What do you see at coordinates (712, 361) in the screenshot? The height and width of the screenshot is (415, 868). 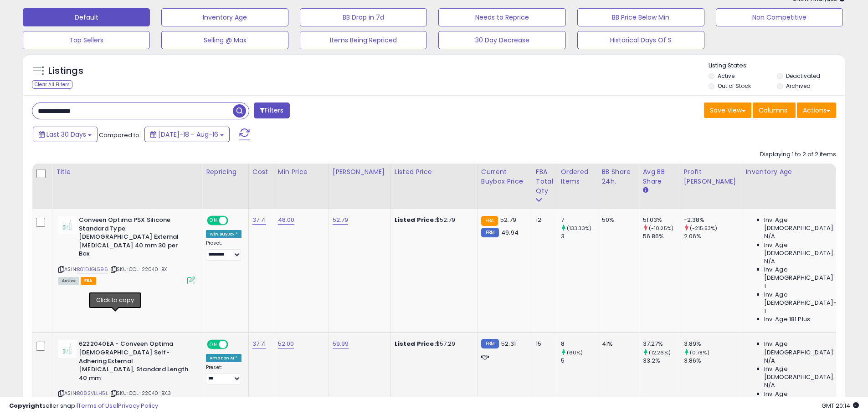 I see `div: 3.86%` at bounding box center [712, 361].